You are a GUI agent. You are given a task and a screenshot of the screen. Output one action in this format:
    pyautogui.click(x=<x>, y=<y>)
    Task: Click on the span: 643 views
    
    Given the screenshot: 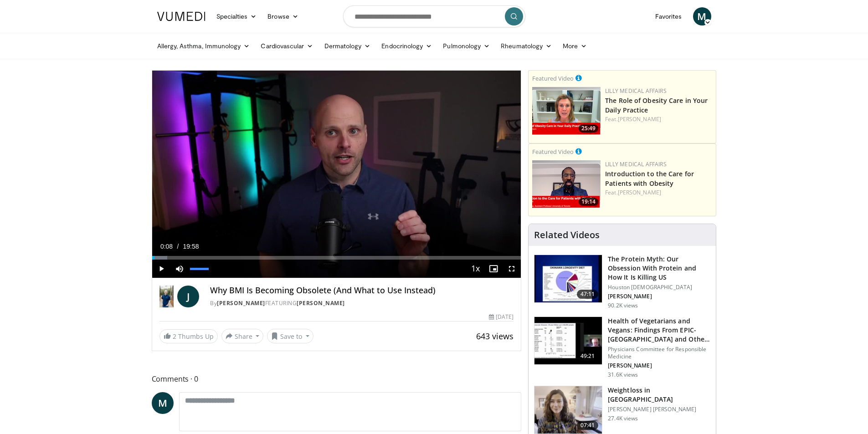 What is the action you would take?
    pyautogui.click(x=495, y=336)
    